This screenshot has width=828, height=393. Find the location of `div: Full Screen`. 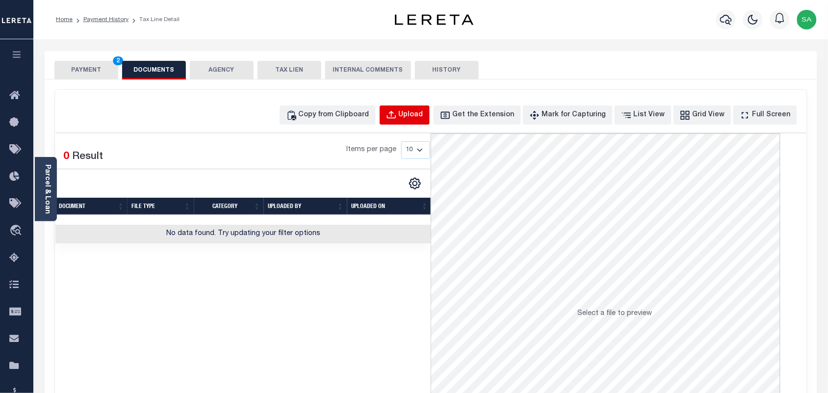

div: Full Screen is located at coordinates (771, 115).